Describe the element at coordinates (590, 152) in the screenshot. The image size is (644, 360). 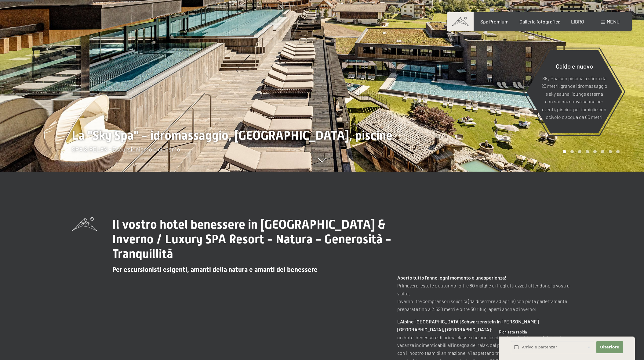
I see `div: Paginazione carosello` at that location.